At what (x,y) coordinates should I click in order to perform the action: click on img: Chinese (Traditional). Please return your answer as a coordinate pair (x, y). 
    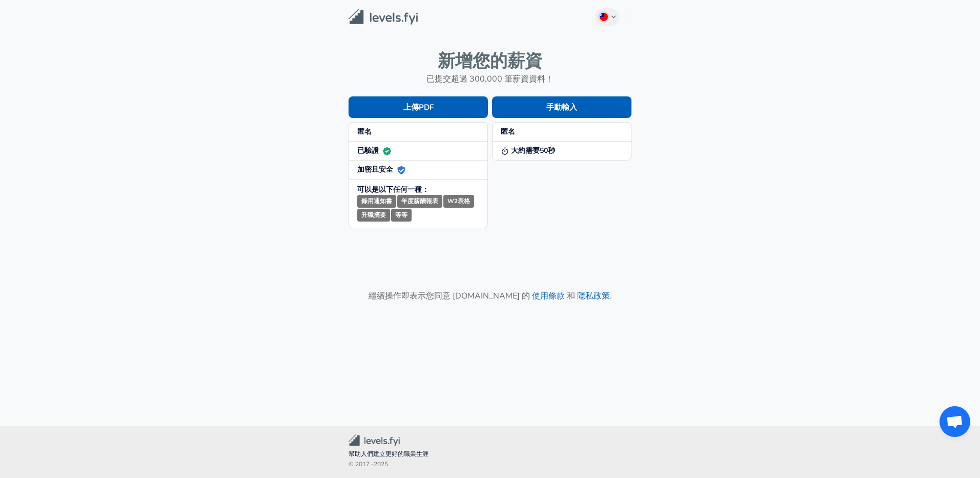
    Looking at the image, I should click on (604, 17).